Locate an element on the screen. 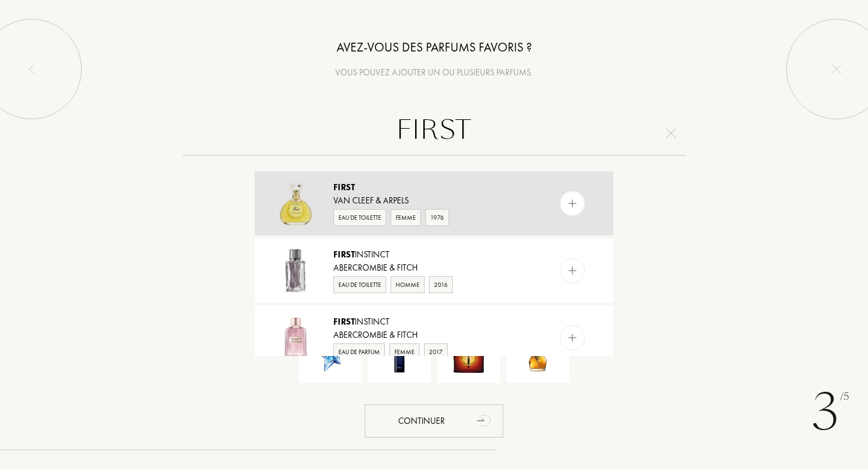 The height and width of the screenshot is (469, 868). img: quit_onboard.svg is located at coordinates (836, 69).